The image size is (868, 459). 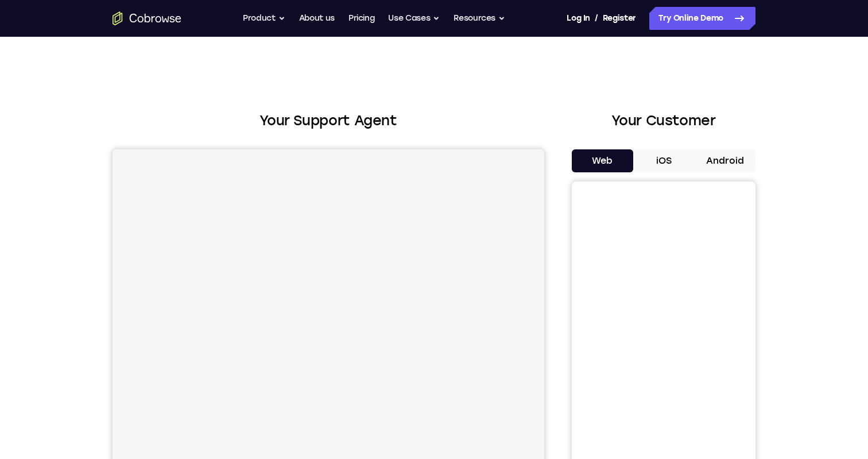 I want to click on a: Register, so click(x=619, y=18).